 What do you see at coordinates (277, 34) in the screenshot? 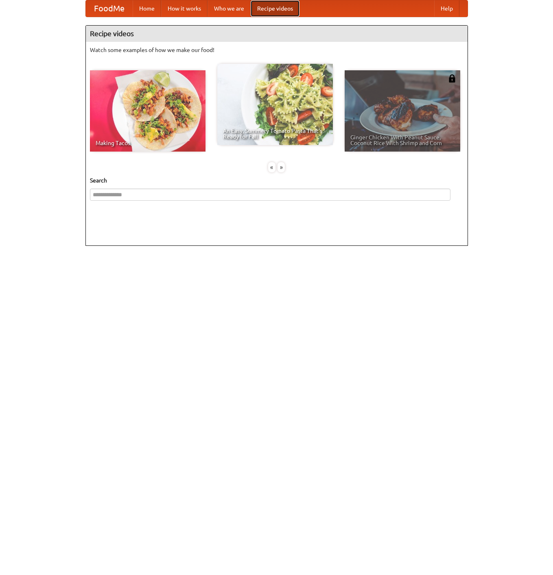
I see `h4: Recipe videos` at bounding box center [277, 34].